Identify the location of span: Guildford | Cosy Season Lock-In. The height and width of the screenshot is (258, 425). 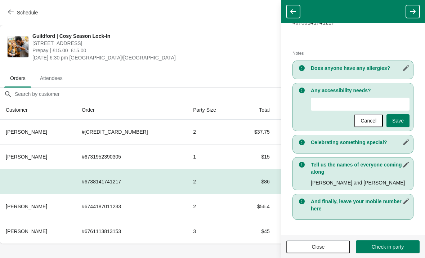
(161, 36).